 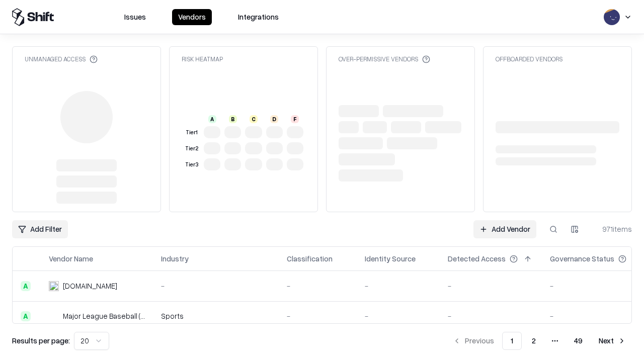 I want to click on div: Offboarded Vendors, so click(x=529, y=59).